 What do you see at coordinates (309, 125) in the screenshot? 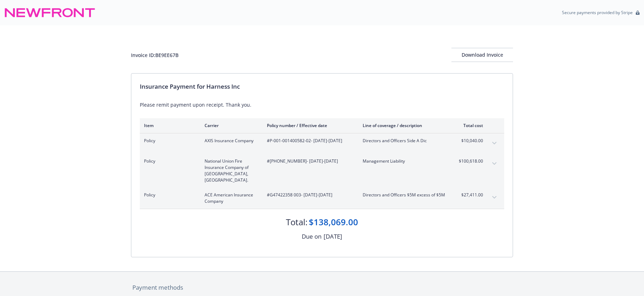
I see `div: Policy number / Effective date` at bounding box center [309, 125].